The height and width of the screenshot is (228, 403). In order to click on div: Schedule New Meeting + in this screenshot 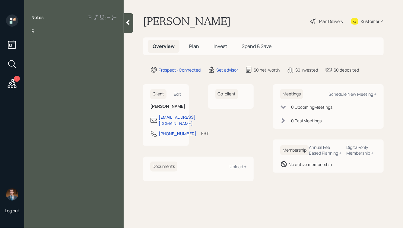, I will do `click(352, 94)`.